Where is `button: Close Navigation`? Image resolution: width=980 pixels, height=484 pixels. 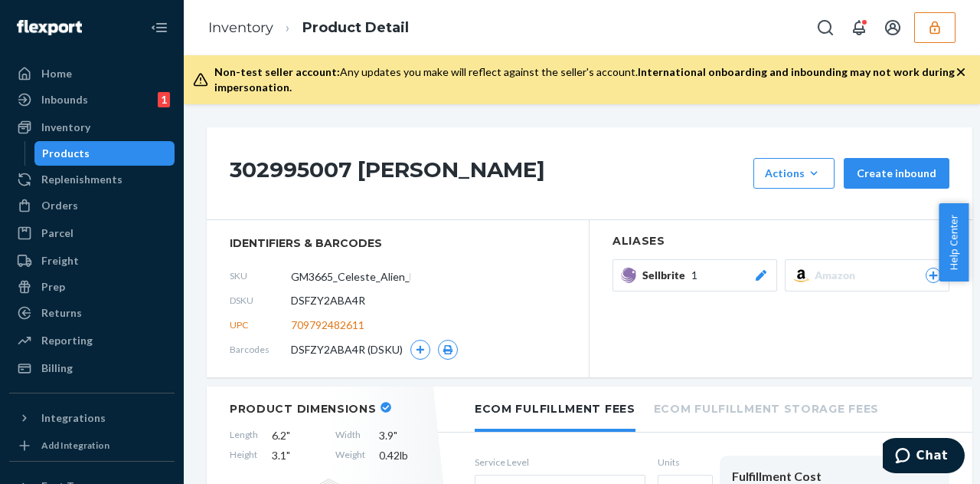 button: Close Navigation is located at coordinates (159, 27).